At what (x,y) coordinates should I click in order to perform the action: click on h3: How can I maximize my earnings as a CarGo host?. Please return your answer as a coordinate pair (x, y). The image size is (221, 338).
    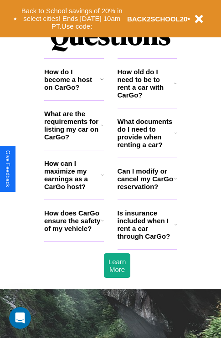
    Looking at the image, I should click on (72, 175).